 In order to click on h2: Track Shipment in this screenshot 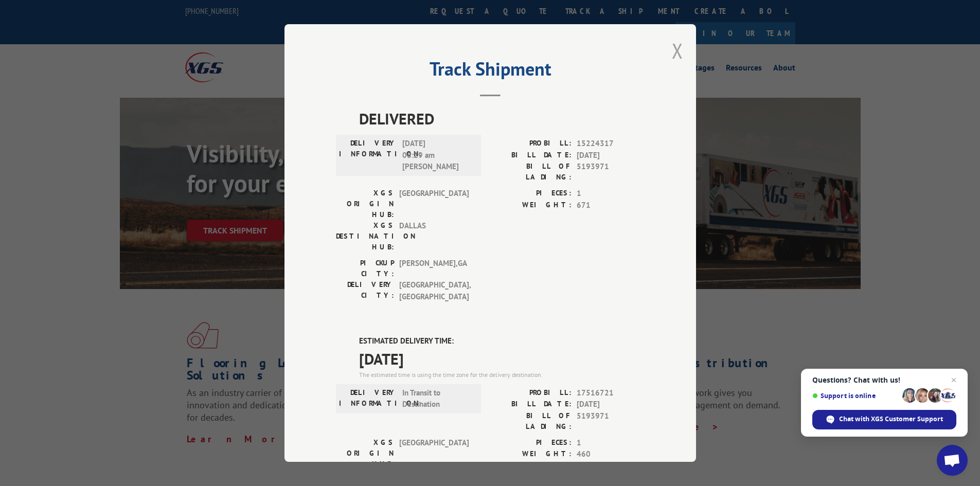, I will do `click(490, 71)`.